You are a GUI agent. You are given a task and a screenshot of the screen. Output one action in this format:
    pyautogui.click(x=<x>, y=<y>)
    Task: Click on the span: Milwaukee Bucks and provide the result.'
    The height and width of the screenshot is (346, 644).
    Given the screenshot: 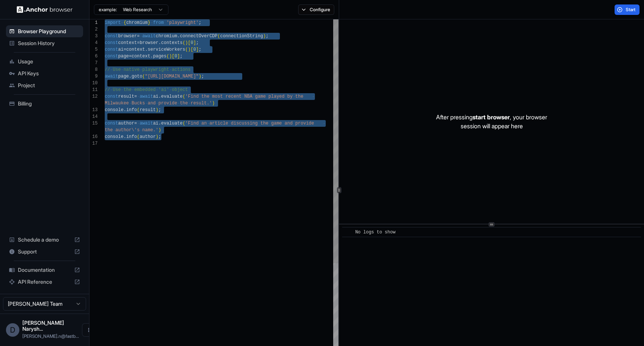 What is the action you would take?
    pyautogui.click(x=158, y=103)
    